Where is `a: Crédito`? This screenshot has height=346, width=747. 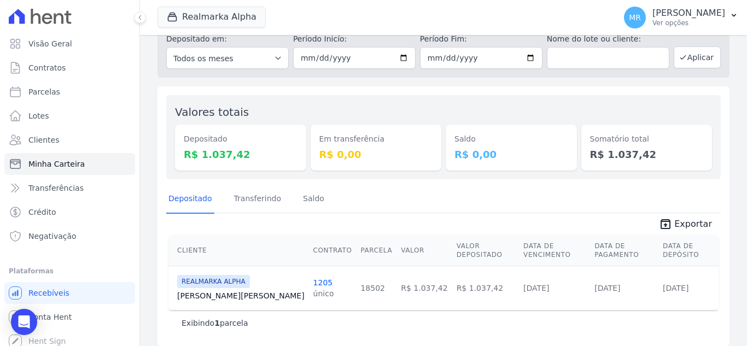
a: Crédito is located at coordinates (69, 212).